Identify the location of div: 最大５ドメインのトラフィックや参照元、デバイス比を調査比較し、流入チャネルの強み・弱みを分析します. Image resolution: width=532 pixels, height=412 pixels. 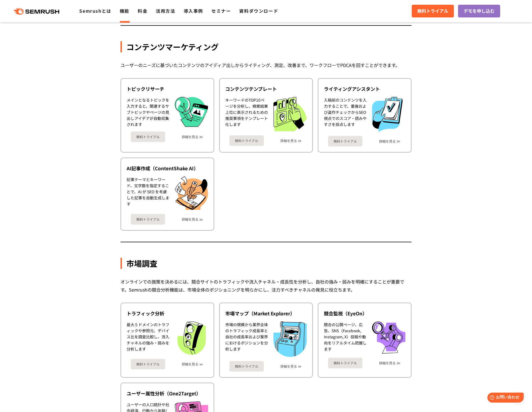
(148, 338).